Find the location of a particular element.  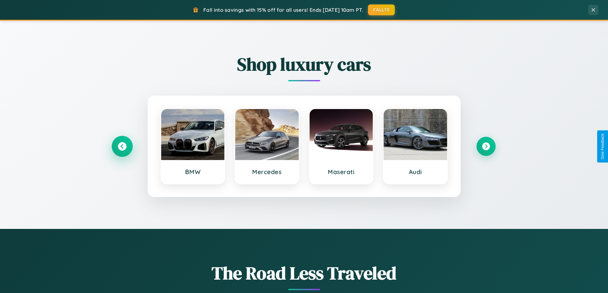

h3: BMW is located at coordinates (193, 172).